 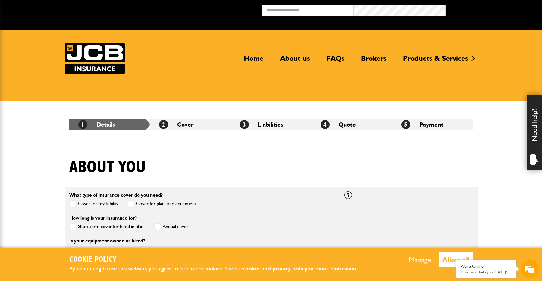 What do you see at coordinates (486, 272) in the screenshot?
I see `p: How may I help you today?` at bounding box center [486, 272].